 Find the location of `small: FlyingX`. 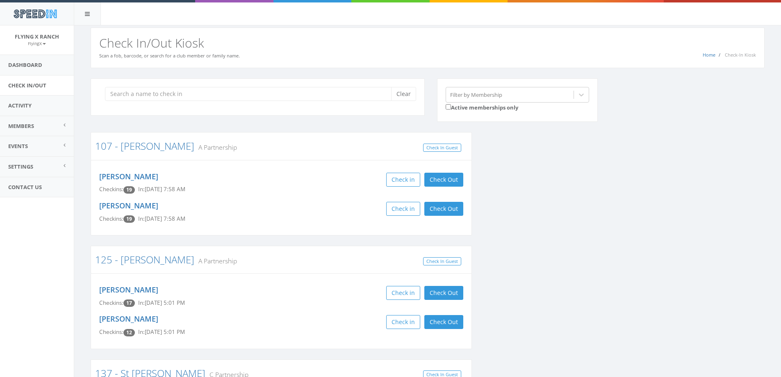

small: FlyingX is located at coordinates (37, 43).